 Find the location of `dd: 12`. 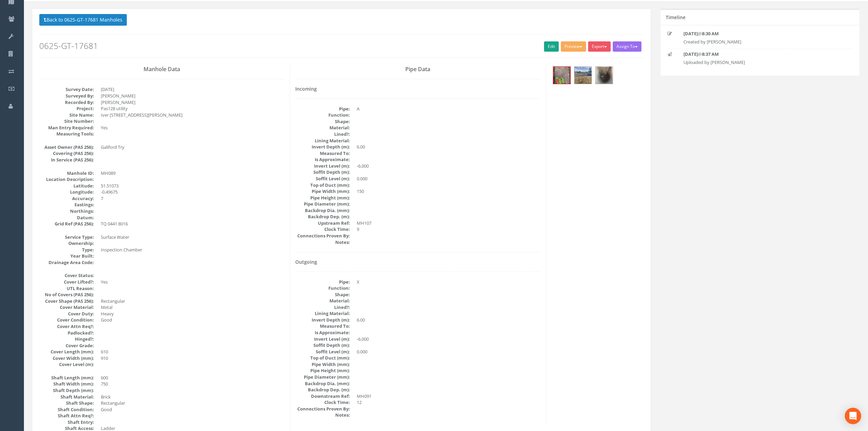

dd: 12 is located at coordinates (449, 402).